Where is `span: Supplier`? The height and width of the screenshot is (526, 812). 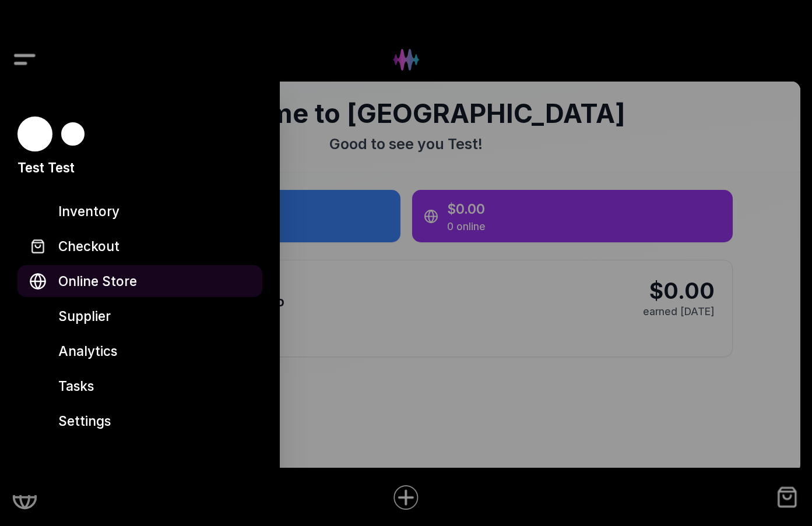
span: Supplier is located at coordinates (84, 316).